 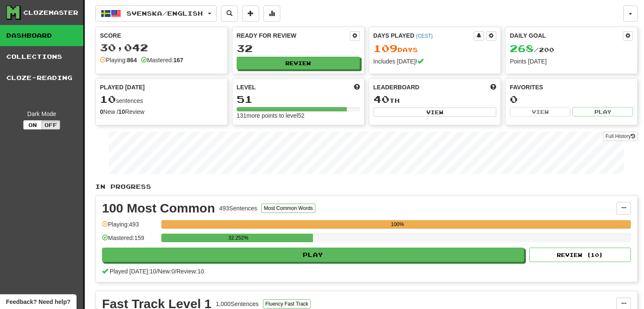 What do you see at coordinates (298, 115) in the screenshot?
I see `div: 131 more points to level 52` at bounding box center [298, 115].